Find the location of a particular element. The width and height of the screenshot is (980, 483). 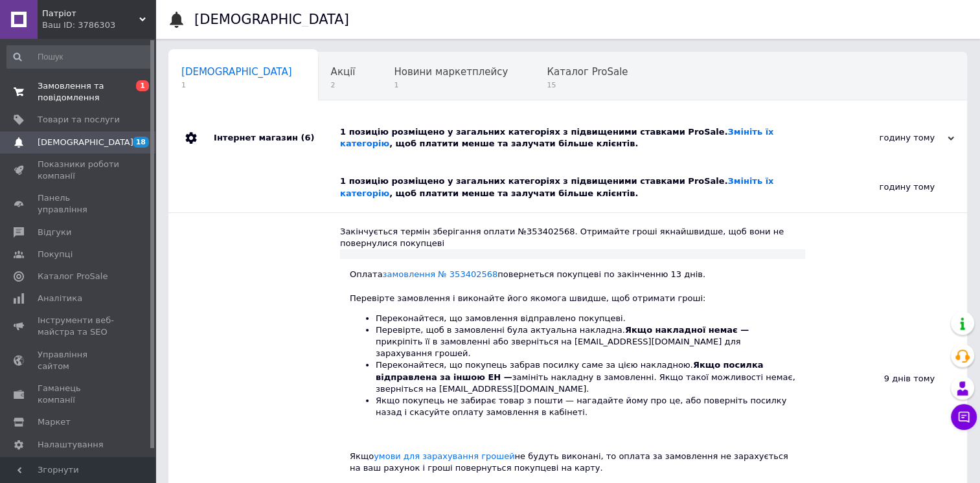

span: Товари та послуги is located at coordinates (79, 120).